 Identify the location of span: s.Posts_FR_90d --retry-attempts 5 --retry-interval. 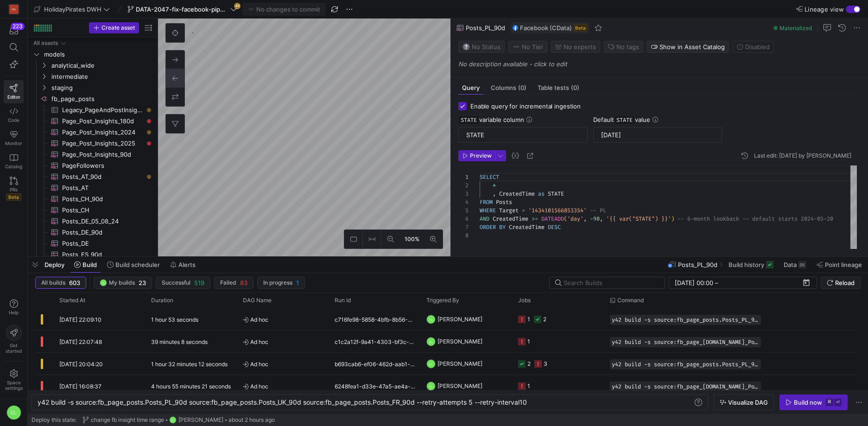
(444, 402).